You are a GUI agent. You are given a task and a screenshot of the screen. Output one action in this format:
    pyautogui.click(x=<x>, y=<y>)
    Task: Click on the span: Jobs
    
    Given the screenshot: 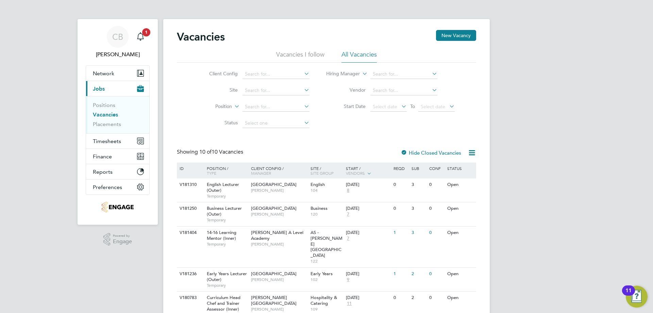 What is the action you would take?
    pyautogui.click(x=99, y=88)
    